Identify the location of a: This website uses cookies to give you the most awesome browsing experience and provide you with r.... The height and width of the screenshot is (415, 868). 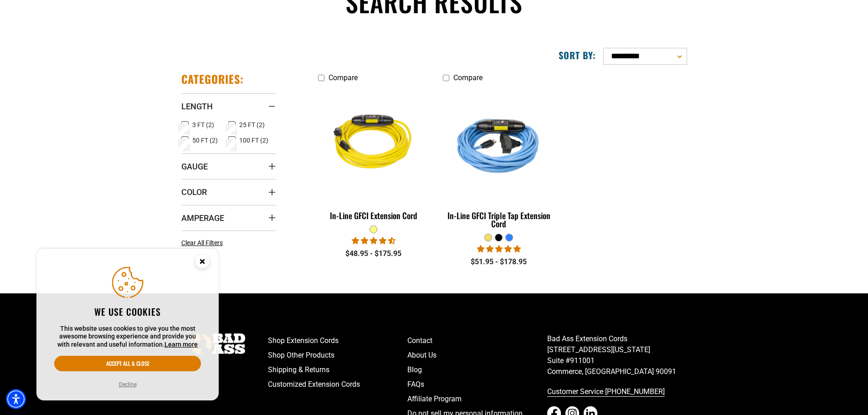
(181, 344).